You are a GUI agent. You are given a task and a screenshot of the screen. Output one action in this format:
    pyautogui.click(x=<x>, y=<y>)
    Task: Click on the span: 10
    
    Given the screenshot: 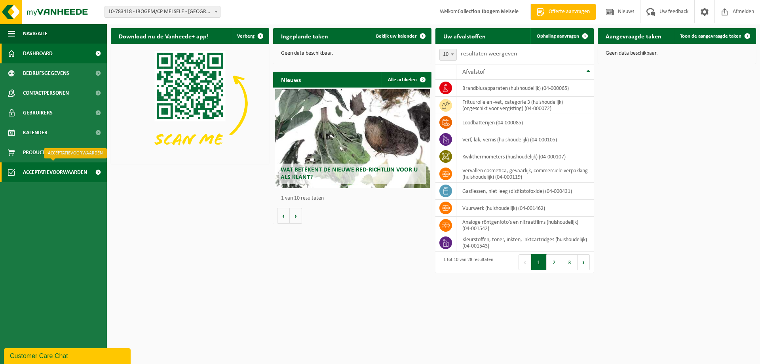 What is the action you would take?
    pyautogui.click(x=448, y=55)
    